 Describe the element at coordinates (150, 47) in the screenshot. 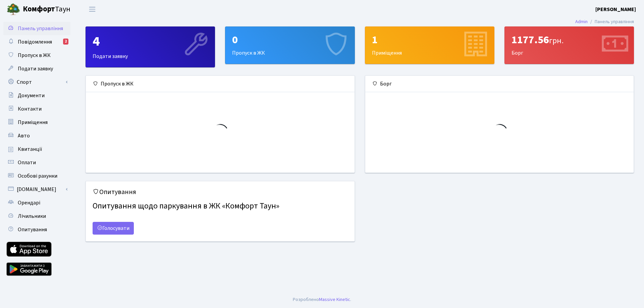

I see `div: Подати заявку` at that location.